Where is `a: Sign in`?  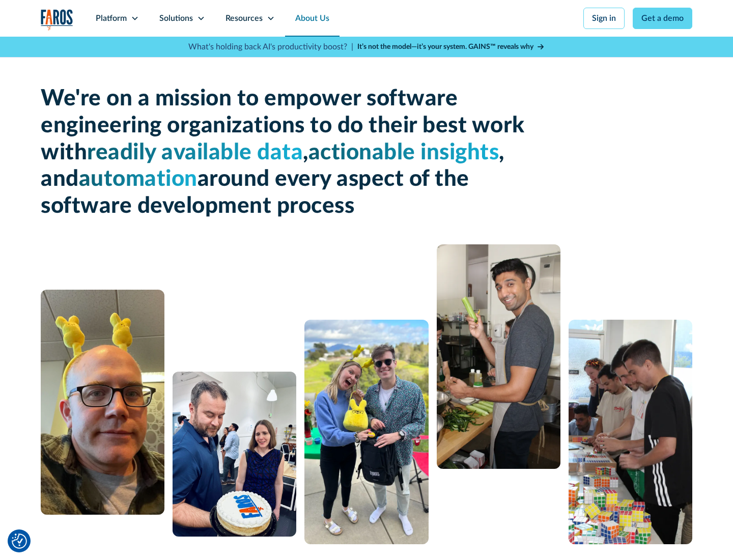 a: Sign in is located at coordinates (604, 19).